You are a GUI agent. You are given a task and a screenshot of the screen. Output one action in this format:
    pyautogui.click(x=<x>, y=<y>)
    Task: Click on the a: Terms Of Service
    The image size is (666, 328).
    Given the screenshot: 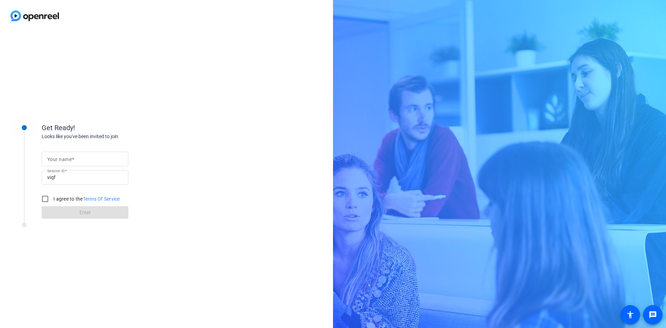 What is the action you would take?
    pyautogui.click(x=101, y=199)
    